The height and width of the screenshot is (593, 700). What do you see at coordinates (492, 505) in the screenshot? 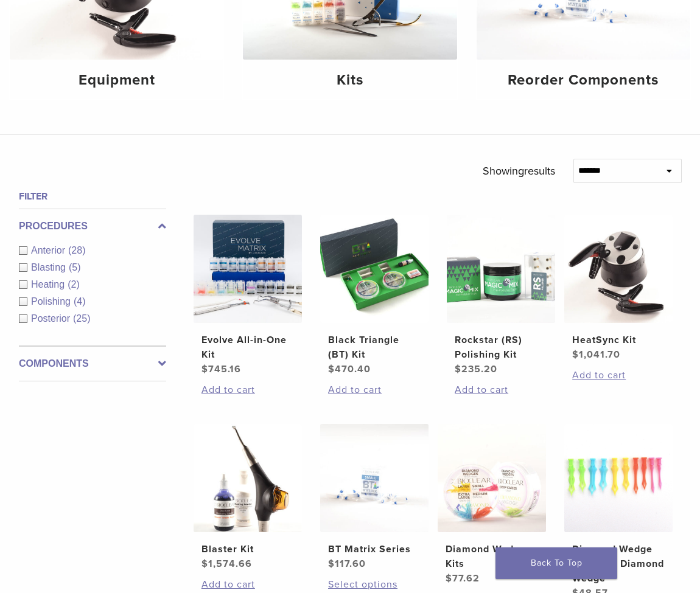
I see `a: Diamond Wedge KitsDiamond Wedge Kits $77.62` at bounding box center [492, 505].